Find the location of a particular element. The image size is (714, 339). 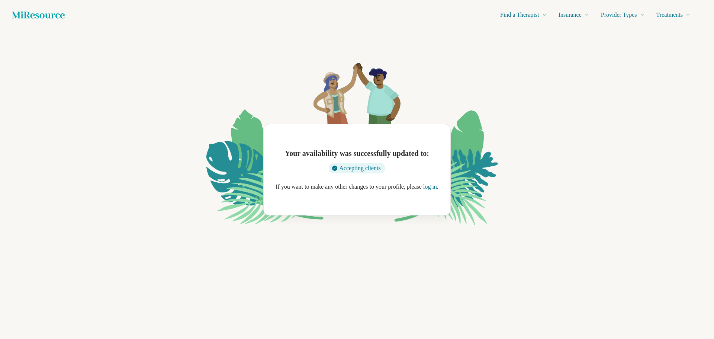

span: Find a Therapist is located at coordinates (504, 15).